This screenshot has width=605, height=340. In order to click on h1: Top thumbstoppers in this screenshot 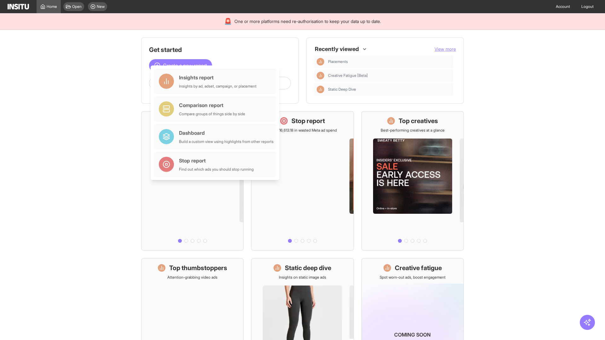, I will do `click(198, 268)`.